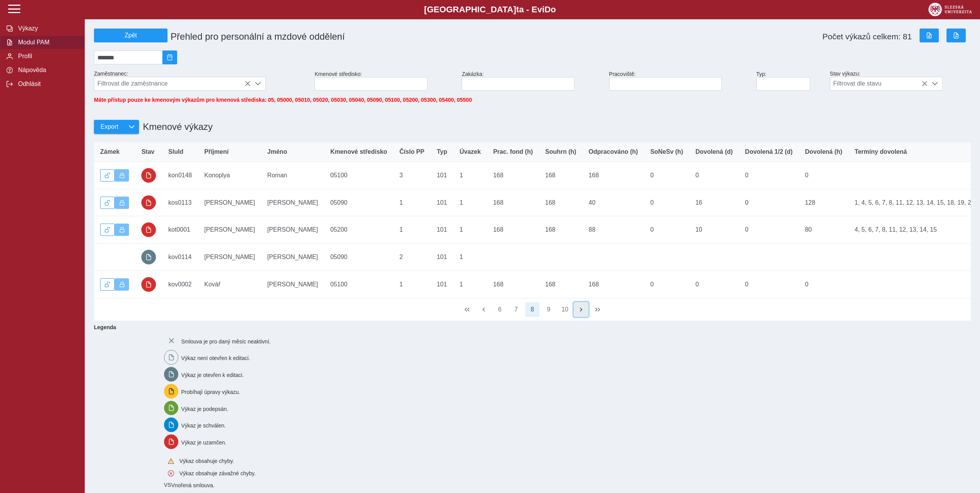 Image resolution: width=980 pixels, height=493 pixels. Describe the element at coordinates (173, 83) in the screenshot. I see `span: Filtrovat dle zaměstnance` at that location.